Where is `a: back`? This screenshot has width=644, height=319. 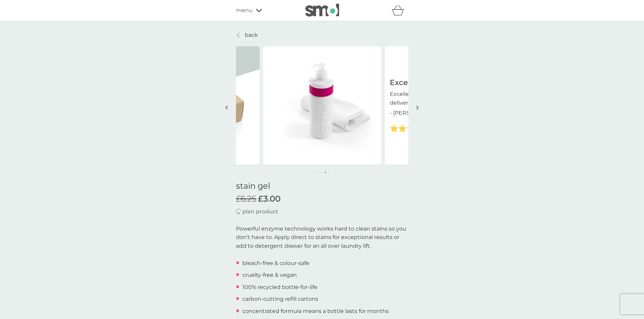
a: back is located at coordinates (247, 35).